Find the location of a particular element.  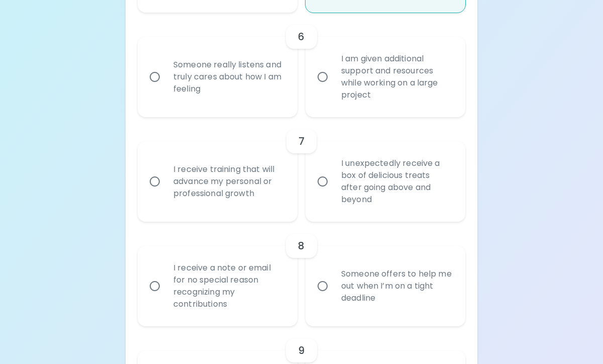

div: I am given additional support and resources while working on a large project is located at coordinates (397, 77).